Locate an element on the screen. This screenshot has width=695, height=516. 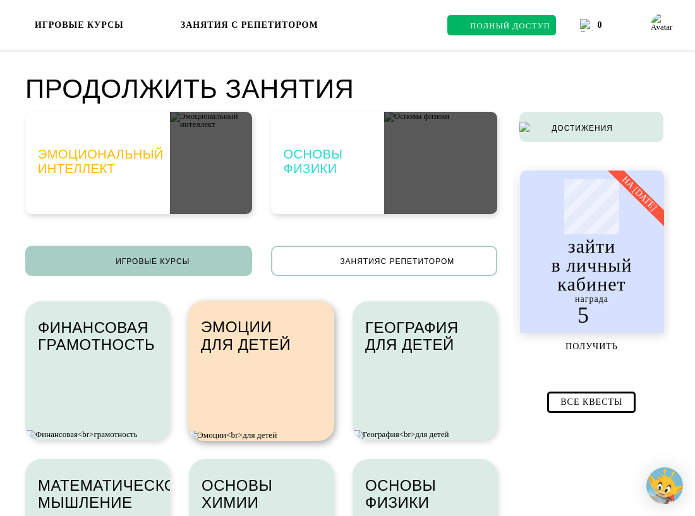
img: Эмоции<br>для детей is located at coordinates (261, 436).